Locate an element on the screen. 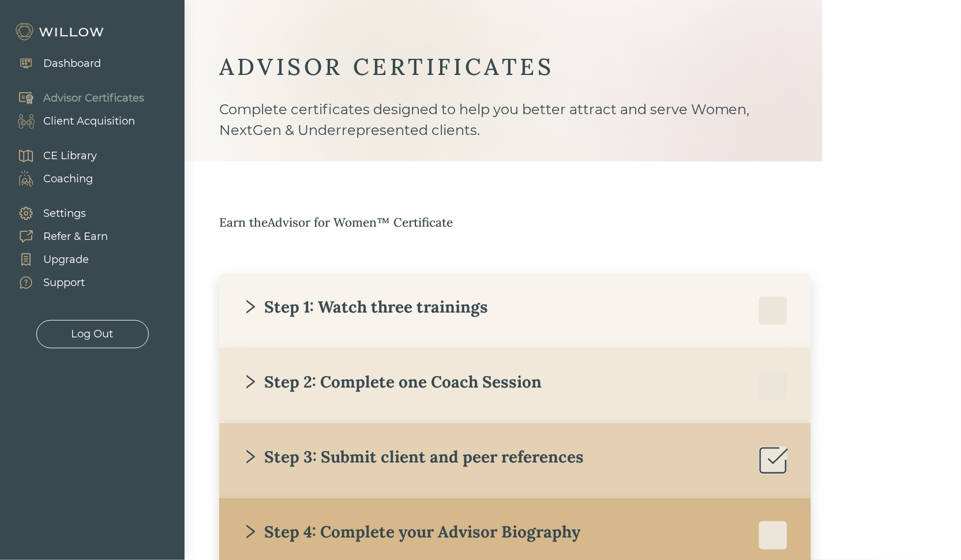 The width and height of the screenshot is (961, 560). img: Willow is located at coordinates (61, 32).